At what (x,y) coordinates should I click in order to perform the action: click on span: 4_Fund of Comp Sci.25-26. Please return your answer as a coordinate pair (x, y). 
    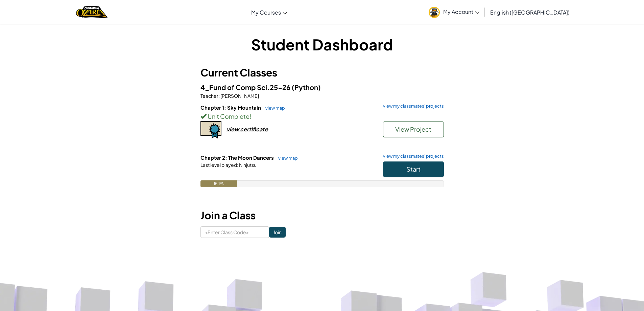
    Looking at the image, I should click on (246, 87).